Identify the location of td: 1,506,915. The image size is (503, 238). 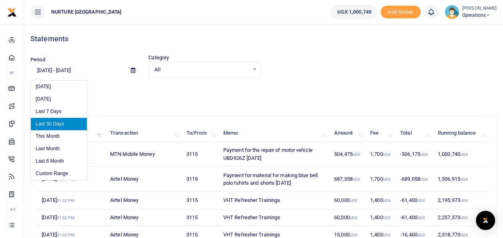
(462, 179).